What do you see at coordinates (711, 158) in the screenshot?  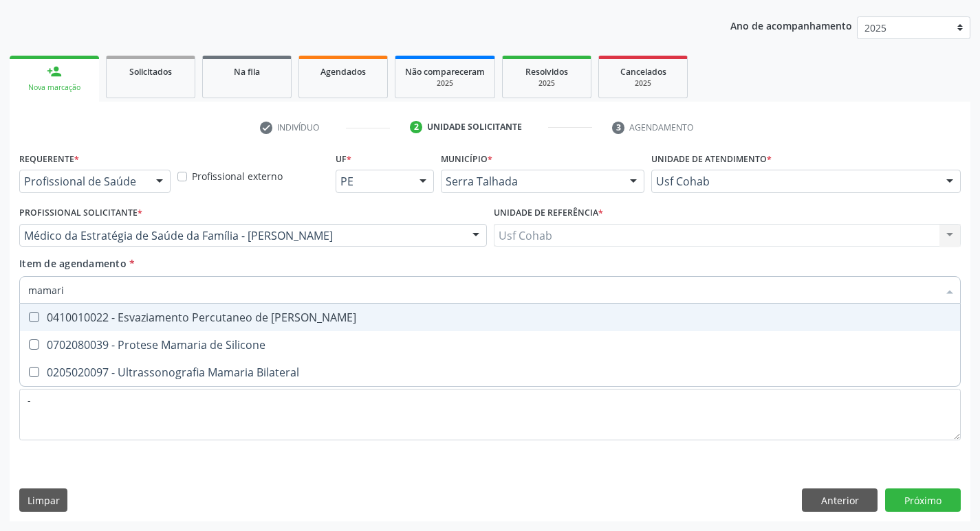 I see `label: Unidade de atendimento` at bounding box center [711, 158].